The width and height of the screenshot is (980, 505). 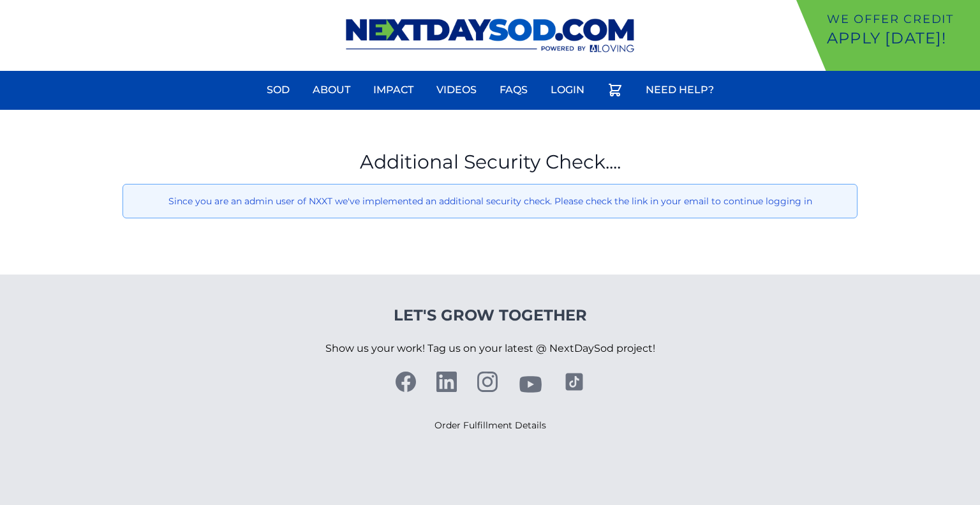 What do you see at coordinates (490, 315) in the screenshot?
I see `h4: Let's Grow Together` at bounding box center [490, 315].